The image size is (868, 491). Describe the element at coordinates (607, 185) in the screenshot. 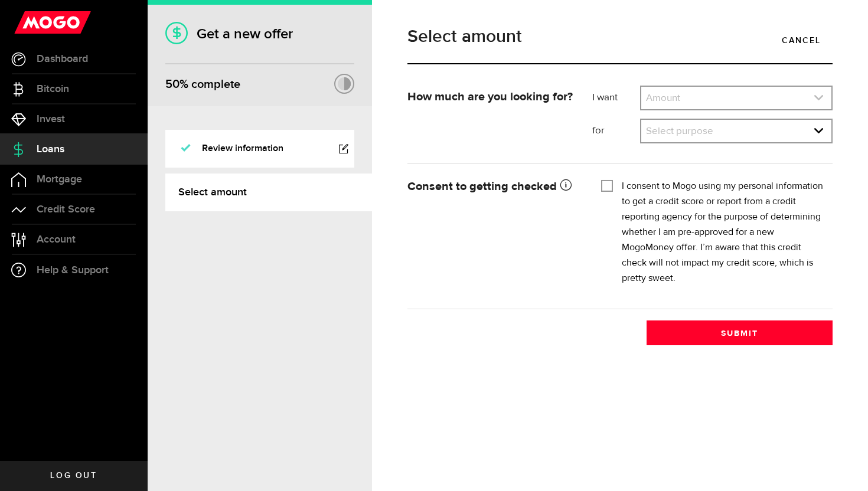

I see `input: I consent to Mogo using my personal information to get a credit score or report from a credit rep...` at that location.